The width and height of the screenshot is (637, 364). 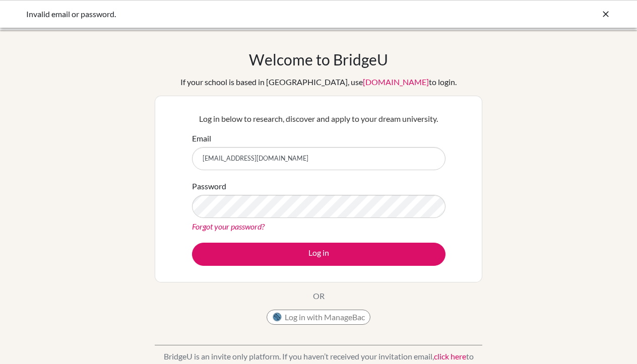 What do you see at coordinates (449, 357) in the screenshot?
I see `a: click here` at bounding box center [449, 357].